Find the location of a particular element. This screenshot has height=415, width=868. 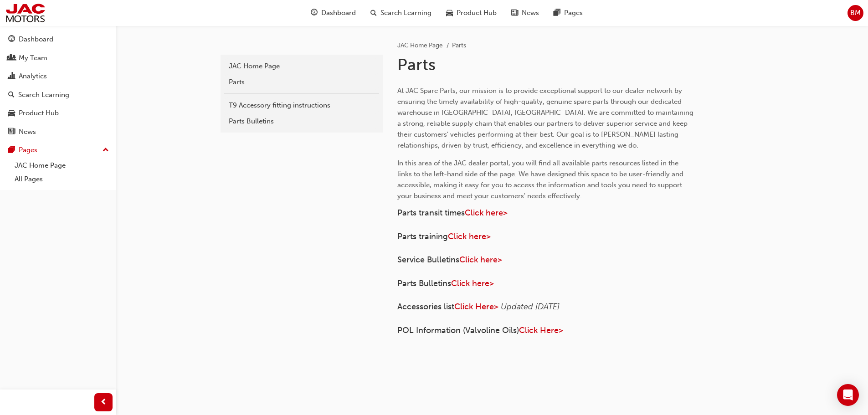

a: T9 Accessory fitting instructions is located at coordinates (301, 105).